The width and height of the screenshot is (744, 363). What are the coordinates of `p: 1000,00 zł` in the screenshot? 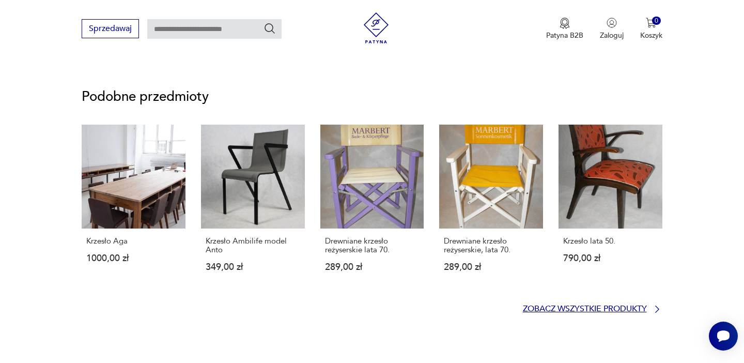 It's located at (133, 258).